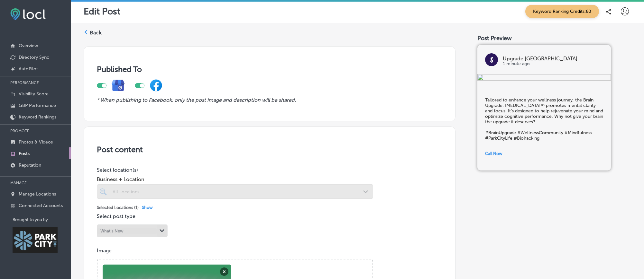 Image resolution: width=644 pixels, height=279 pixels. What do you see at coordinates (270, 216) in the screenshot?
I see `p: Select post type` at bounding box center [270, 216].